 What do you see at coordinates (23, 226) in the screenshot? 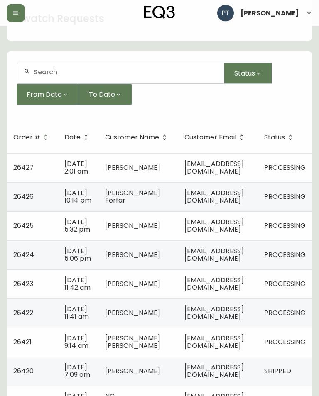
I see `span: 26425` at bounding box center [23, 226].